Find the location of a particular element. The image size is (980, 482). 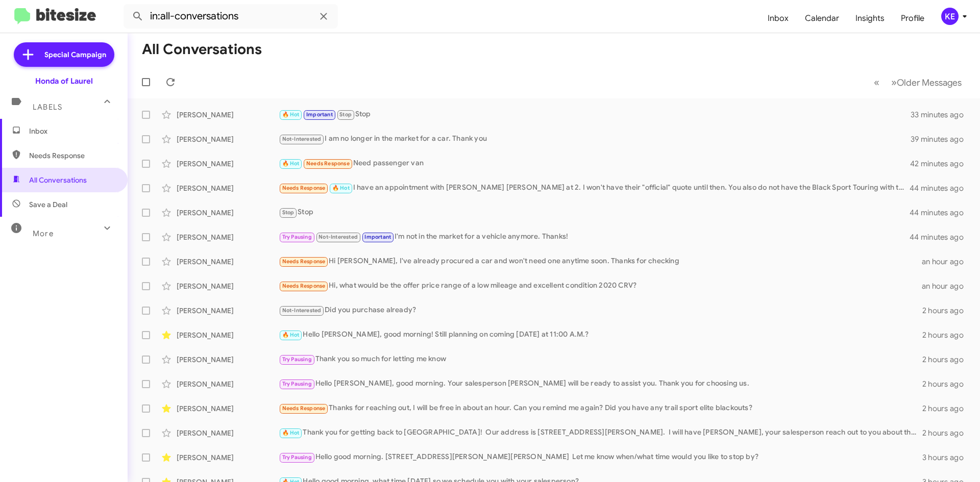

div: Honda of Laurel is located at coordinates (64, 81).